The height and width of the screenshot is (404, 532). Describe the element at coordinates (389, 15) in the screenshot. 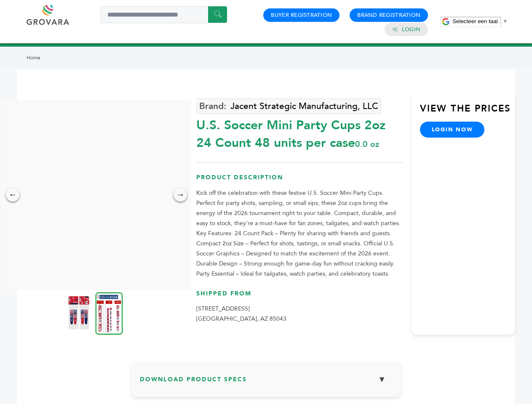

I see `a: Brand Registration` at that location.